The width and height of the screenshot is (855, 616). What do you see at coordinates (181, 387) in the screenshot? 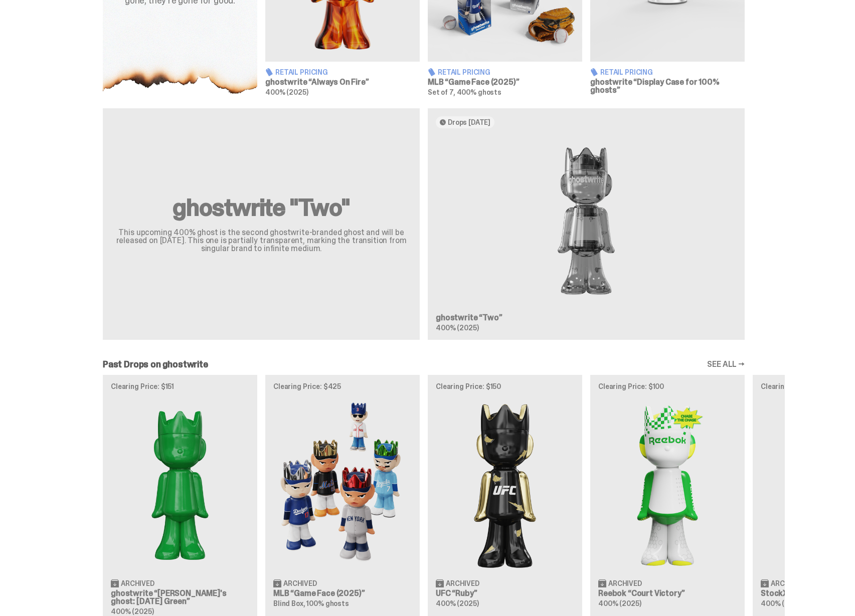
I see `p: Clearing Price: $151` at bounding box center [181, 387].